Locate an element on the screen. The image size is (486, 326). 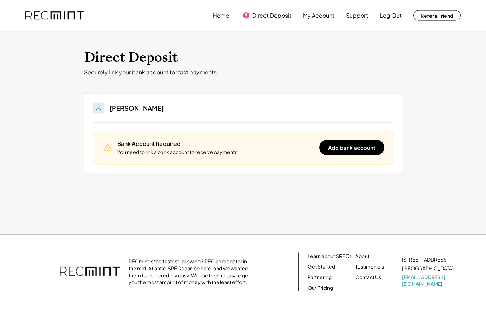
img: People.svg is located at coordinates (98, 108).